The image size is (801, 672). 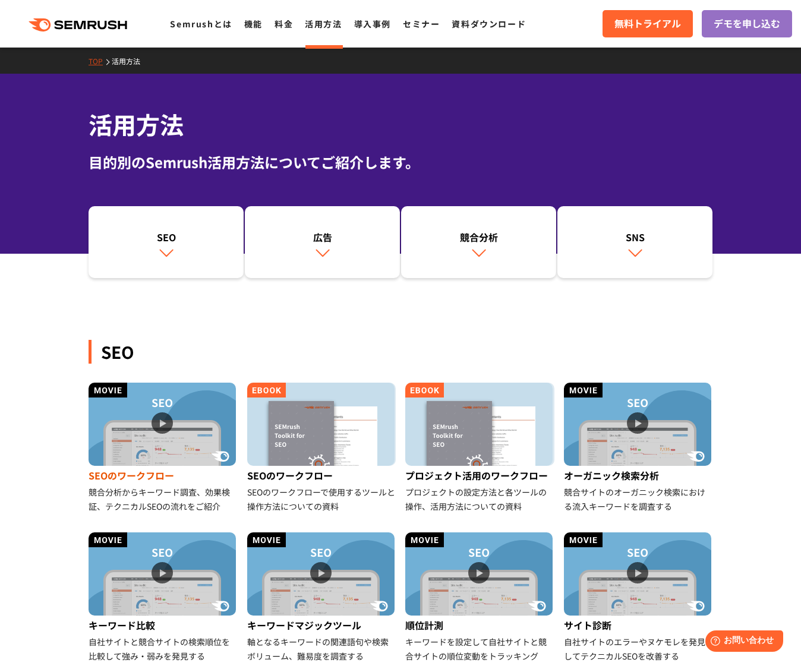 I want to click on a: SEOのワークフロー 競合分析からキーワード調査、効果検証、テクニカルSEOの流れをご紹介, so click(x=163, y=448).